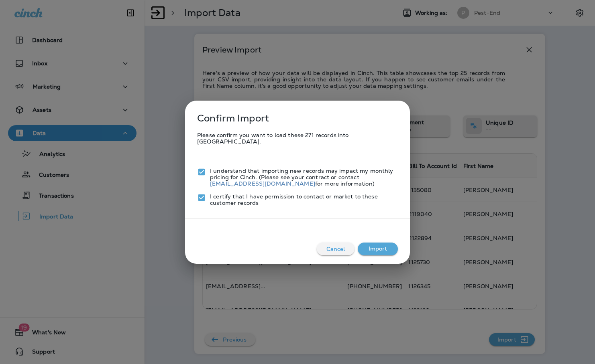 The height and width of the screenshot is (364, 595). I want to click on button: Import, so click(378, 249).